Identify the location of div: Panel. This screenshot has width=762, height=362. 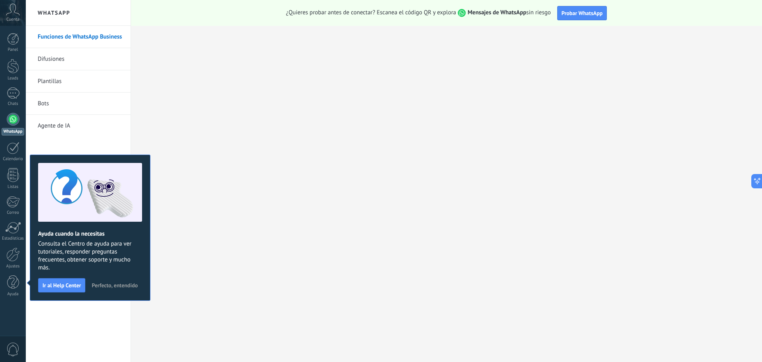
(13, 50).